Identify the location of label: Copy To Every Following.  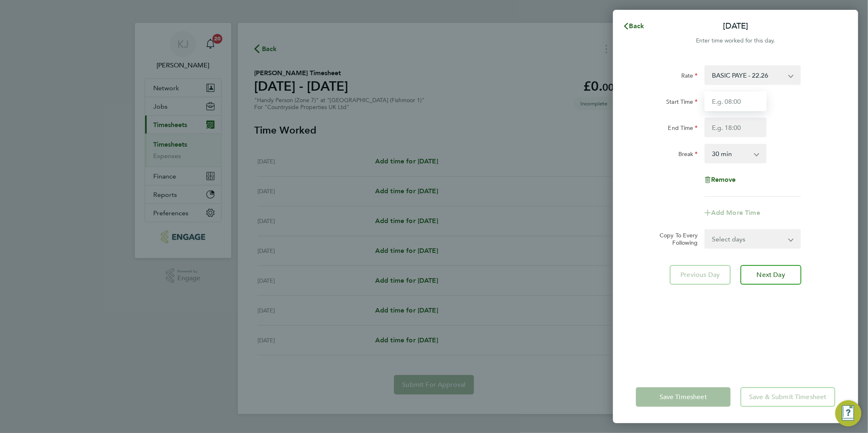
(676, 239).